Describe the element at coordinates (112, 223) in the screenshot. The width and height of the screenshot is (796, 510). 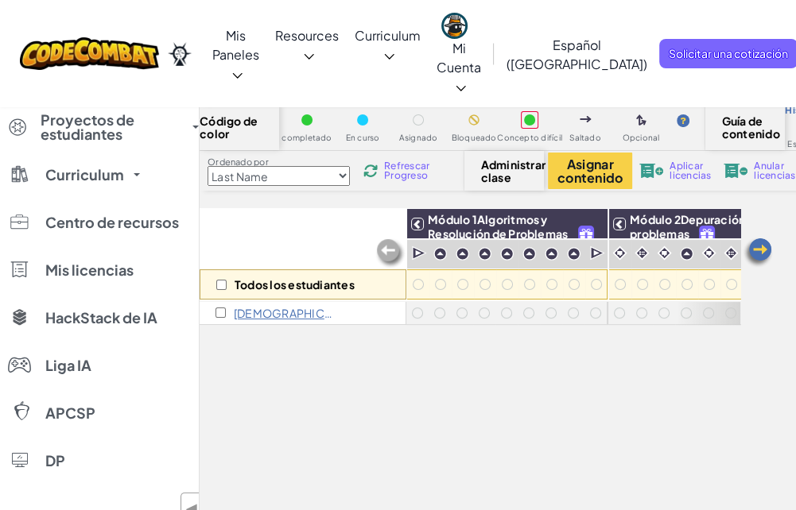
I see `span: Centro de recursos` at that location.